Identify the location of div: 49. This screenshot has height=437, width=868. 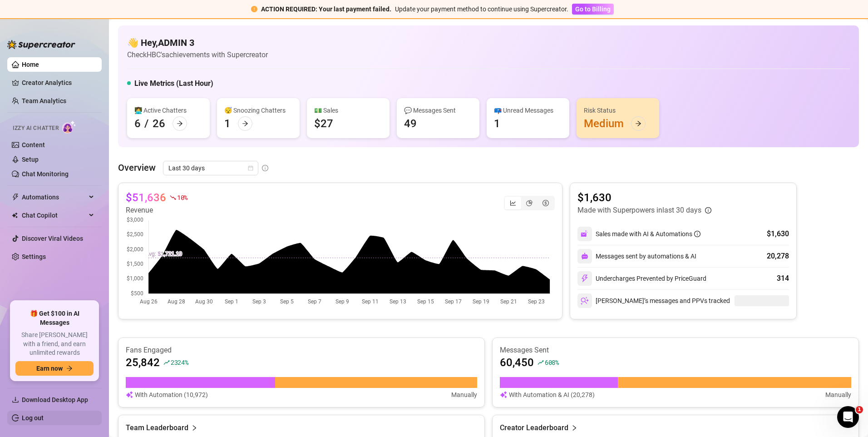
(410, 124).